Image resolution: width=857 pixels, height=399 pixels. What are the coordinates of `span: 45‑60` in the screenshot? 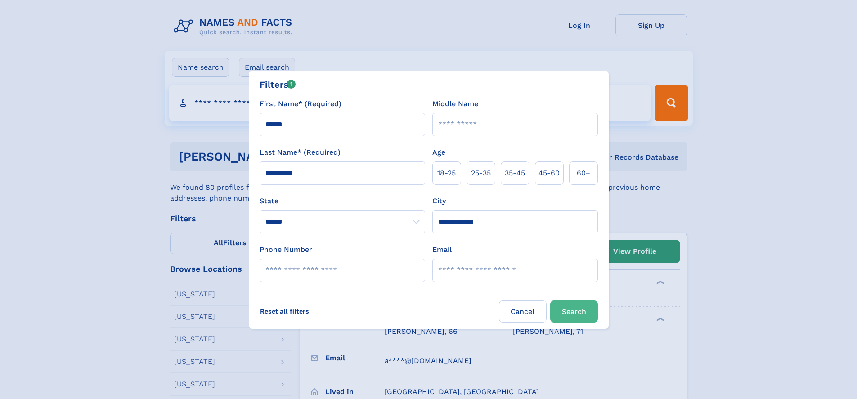 It's located at (549, 173).